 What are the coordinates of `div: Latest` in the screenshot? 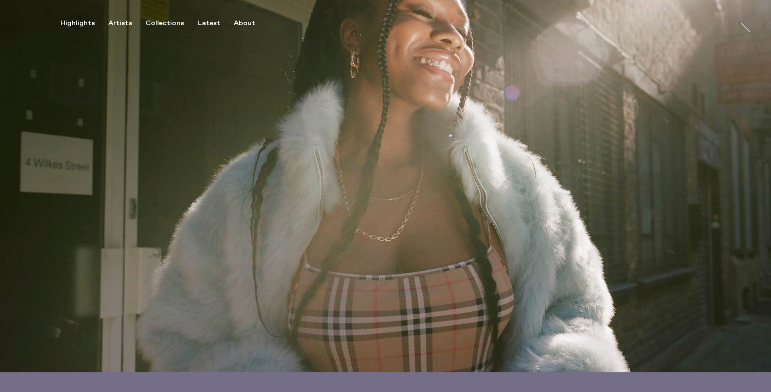 It's located at (209, 23).